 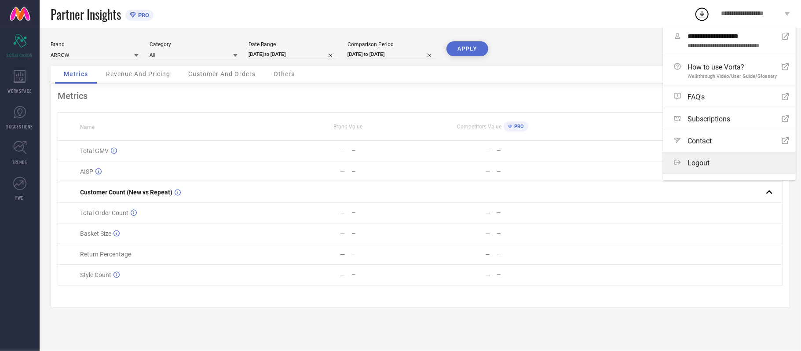 What do you see at coordinates (284, 74) in the screenshot?
I see `span: Others` at bounding box center [284, 74].